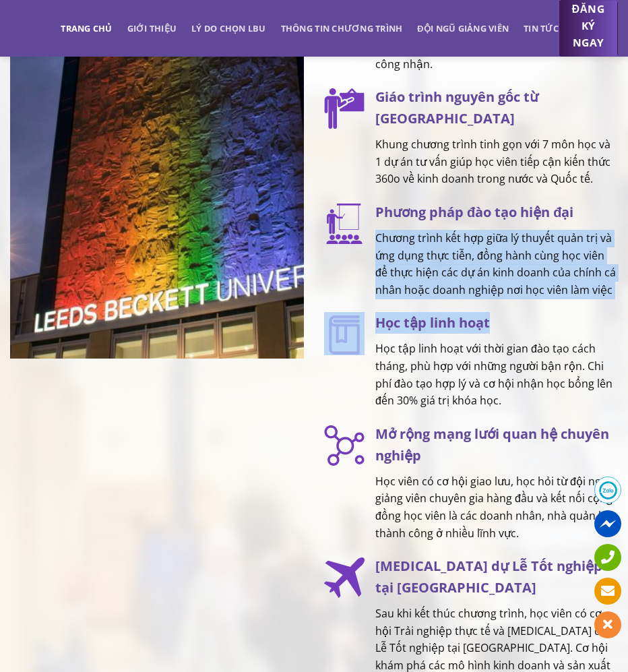  Describe the element at coordinates (588, 25) in the screenshot. I see `span: ĐĂNG KÝ NGAY` at that location.